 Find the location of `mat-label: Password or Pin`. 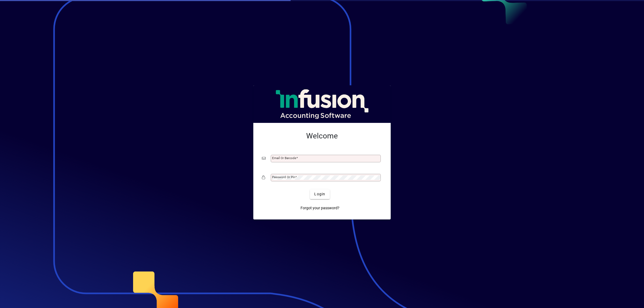

mat-label: Password or Pin is located at coordinates (284, 177).